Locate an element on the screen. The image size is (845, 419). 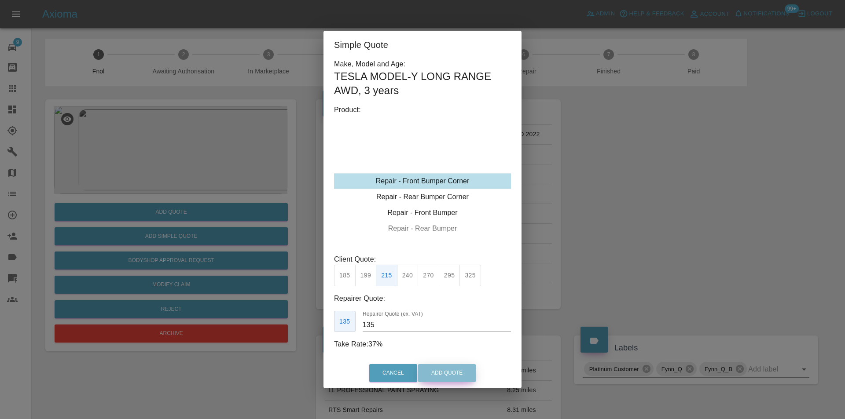
p: Product: is located at coordinates (423, 110).